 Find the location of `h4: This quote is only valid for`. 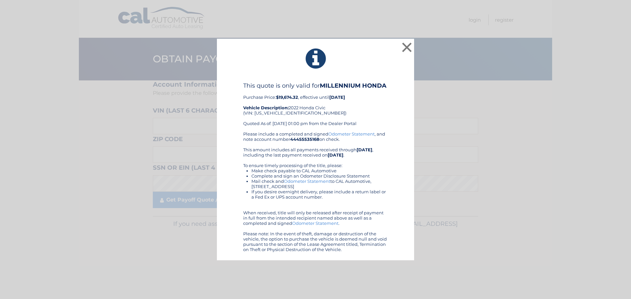

h4: This quote is only valid for is located at coordinates (315, 86).